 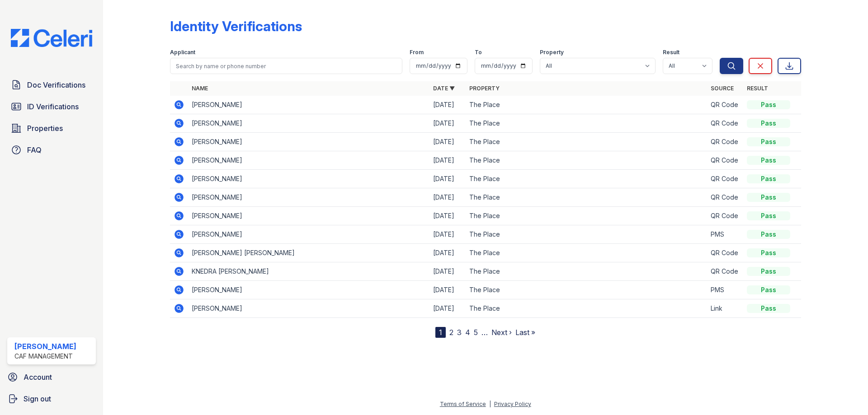 What do you see at coordinates (51, 38) in the screenshot?
I see `img: CE_Logo_Blue-a8612792a0a2168367f1c8372b55b34899dd931a85d93a1a3d3e32e68fde9ad4.png` at bounding box center [51, 38].